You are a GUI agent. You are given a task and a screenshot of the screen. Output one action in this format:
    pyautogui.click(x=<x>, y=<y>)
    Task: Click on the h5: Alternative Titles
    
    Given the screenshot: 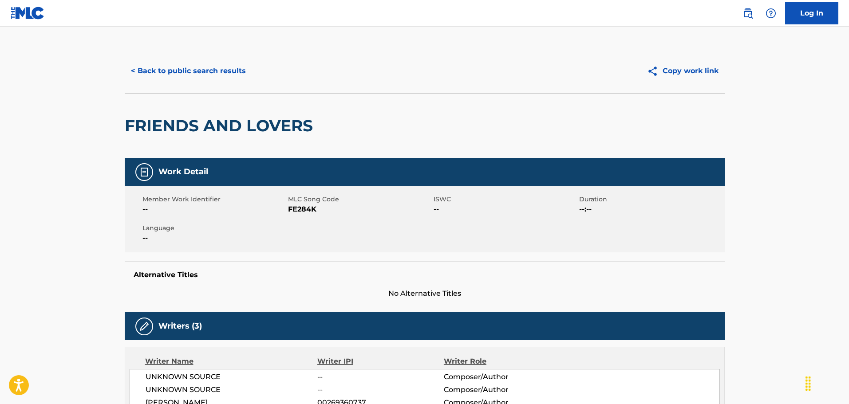 What is the action you would take?
    pyautogui.click(x=425, y=275)
    